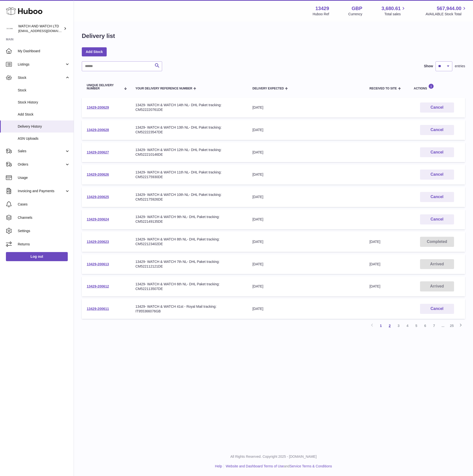  I want to click on div: WATCH AND WATCH LTD, so click(40, 29).